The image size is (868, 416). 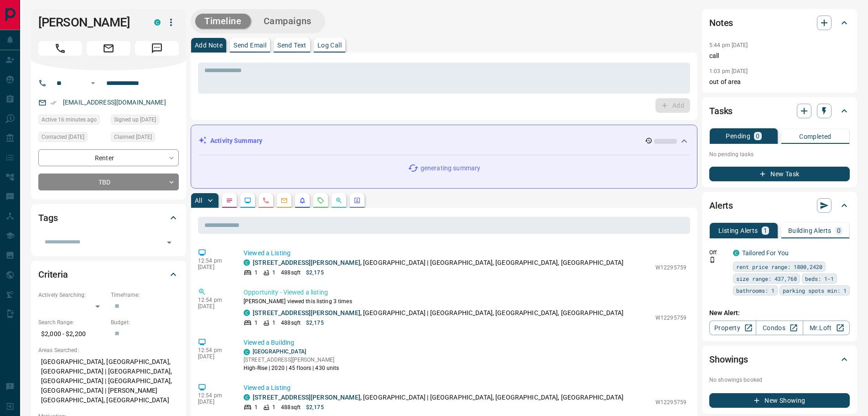 I want to click on div: TBD, so click(x=109, y=182).